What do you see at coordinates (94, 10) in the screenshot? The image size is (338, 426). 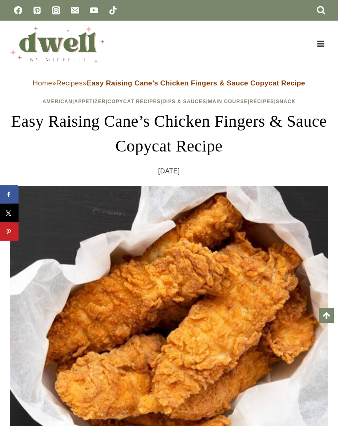 I see `a: YouTube` at bounding box center [94, 10].